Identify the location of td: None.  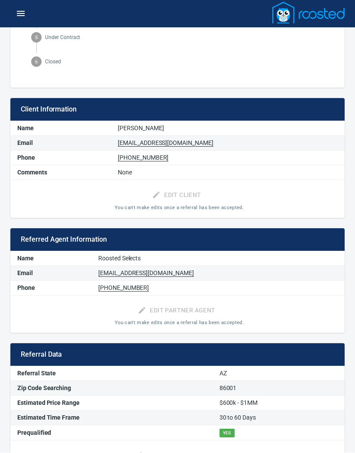
(228, 173).